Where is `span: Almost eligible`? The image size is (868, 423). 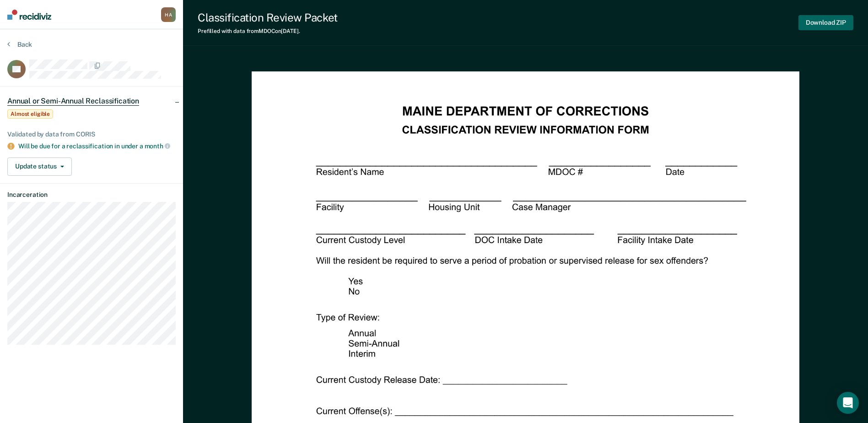
span: Almost eligible is located at coordinates (30, 114).